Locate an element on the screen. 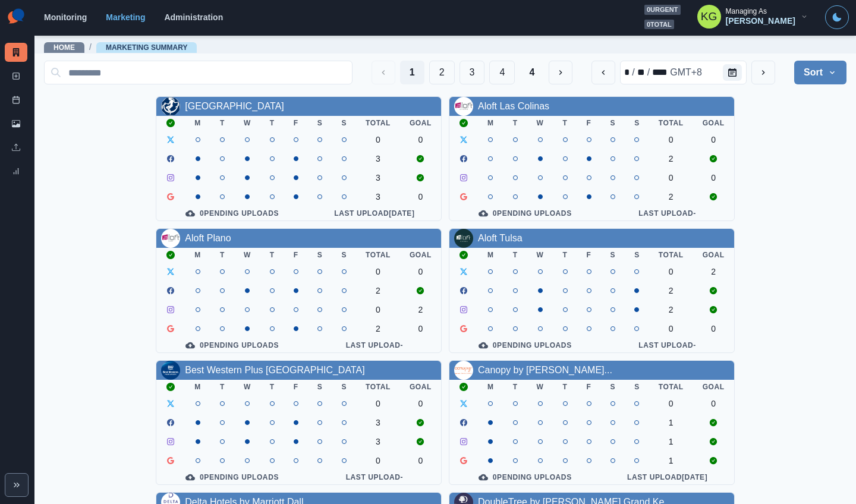  button: Calendar is located at coordinates (732, 73).